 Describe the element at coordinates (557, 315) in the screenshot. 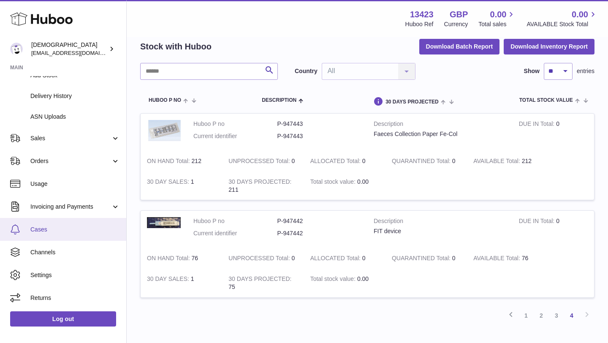

I see `a: 3` at that location.